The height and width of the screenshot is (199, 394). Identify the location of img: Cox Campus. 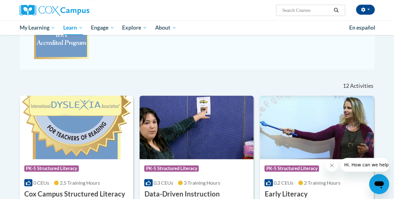
(55, 10).